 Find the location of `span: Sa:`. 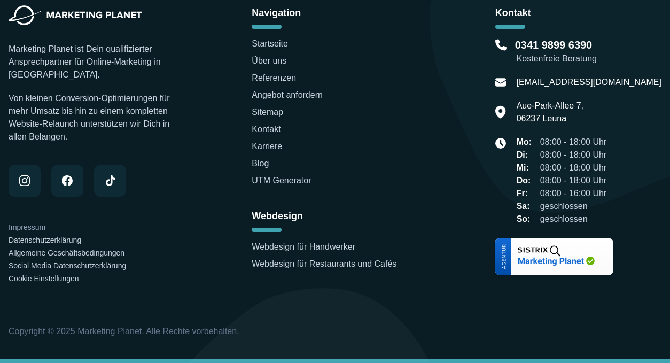

span: Sa: is located at coordinates (525, 206).